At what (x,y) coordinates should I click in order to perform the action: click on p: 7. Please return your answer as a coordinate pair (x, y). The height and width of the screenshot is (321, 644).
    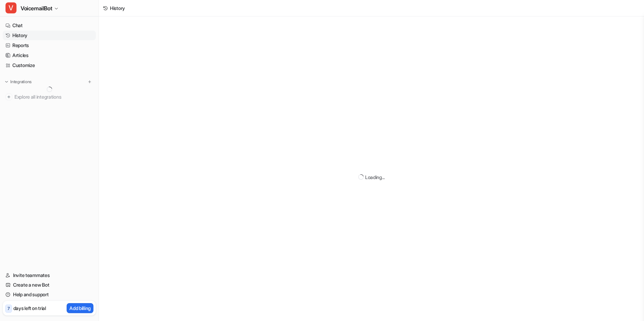
    Looking at the image, I should click on (9, 309).